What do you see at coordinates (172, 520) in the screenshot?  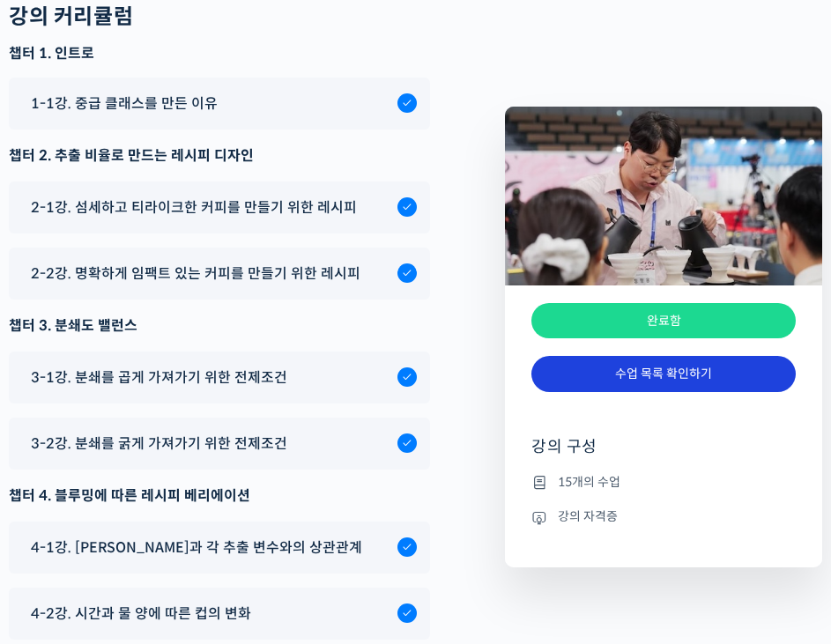 I see `a: 대화` at bounding box center [172, 520].